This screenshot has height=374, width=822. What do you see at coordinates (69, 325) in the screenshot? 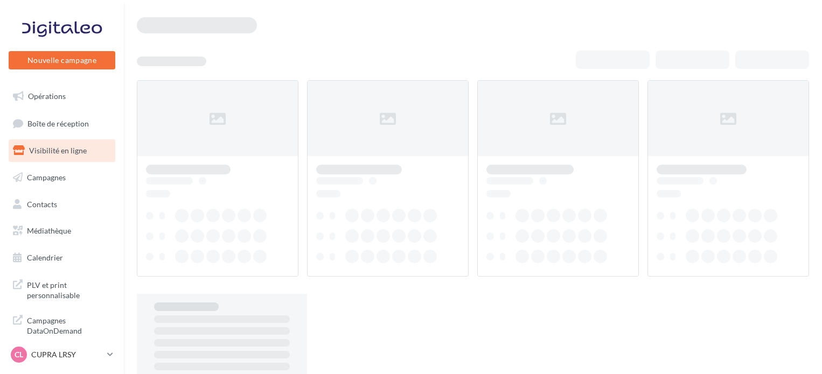
I see `span: Campagnes DataOnDemand` at bounding box center [69, 325].